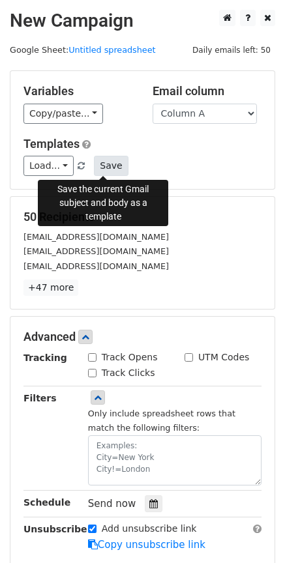 The width and height of the screenshot is (285, 563). I want to click on strong: Schedule, so click(47, 502).